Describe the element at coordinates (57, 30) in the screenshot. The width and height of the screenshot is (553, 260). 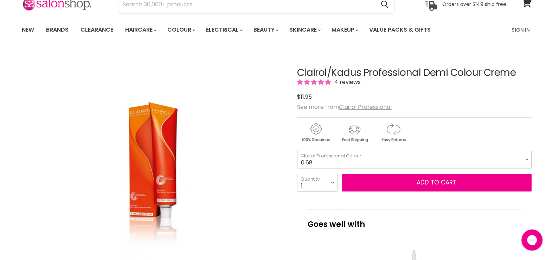
I see `a: Brands` at that location.